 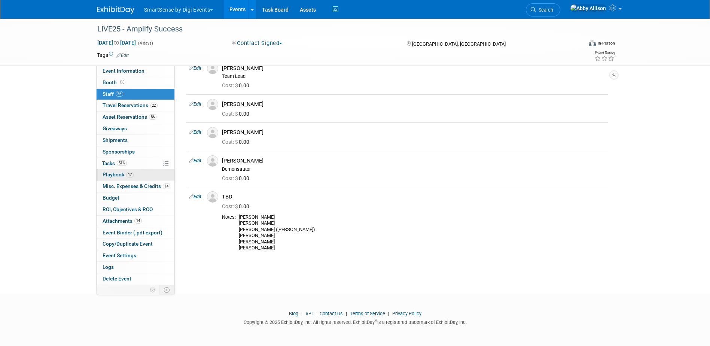 I want to click on span: Misc. Expenses & Credits, so click(x=136, y=186).